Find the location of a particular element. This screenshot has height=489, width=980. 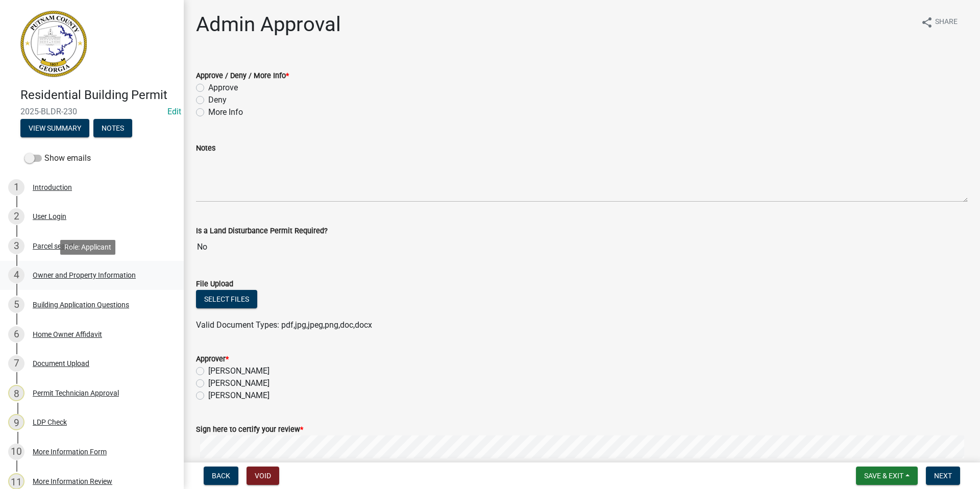

label: More Info is located at coordinates (225, 112).